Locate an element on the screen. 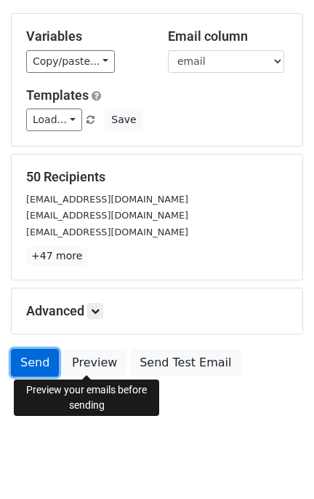 The height and width of the screenshot is (499, 314). h5: 50 Recipients is located at coordinates (157, 177).